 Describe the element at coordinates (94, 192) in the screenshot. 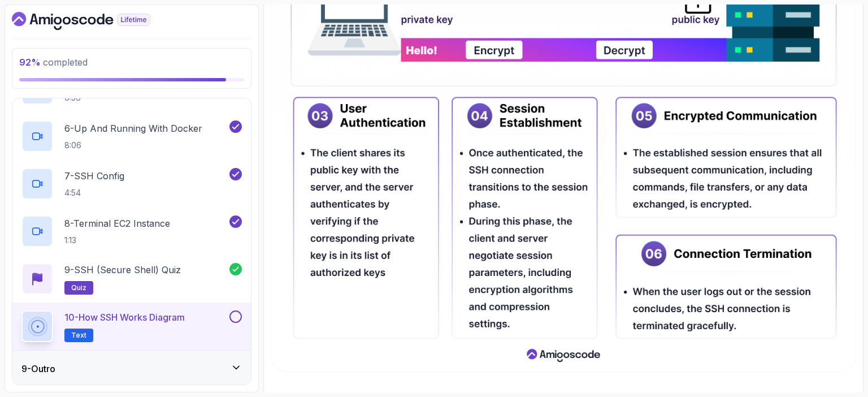

I see `p: 4:54` at that location.